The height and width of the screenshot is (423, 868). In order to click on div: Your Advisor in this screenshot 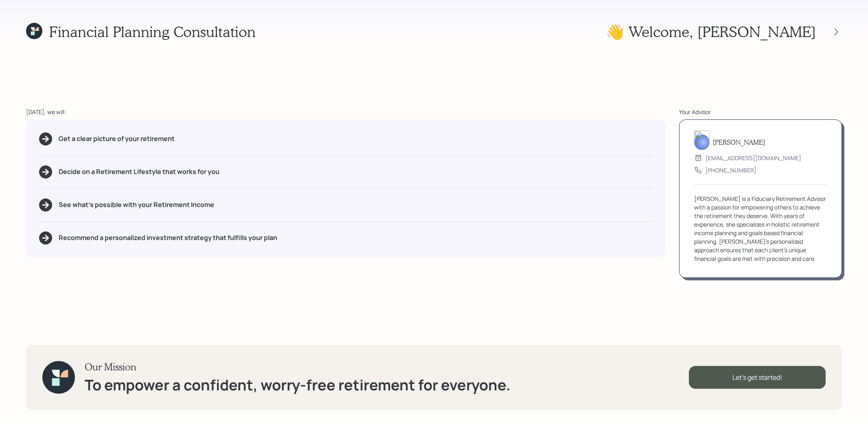, I will do `click(761, 112)`.